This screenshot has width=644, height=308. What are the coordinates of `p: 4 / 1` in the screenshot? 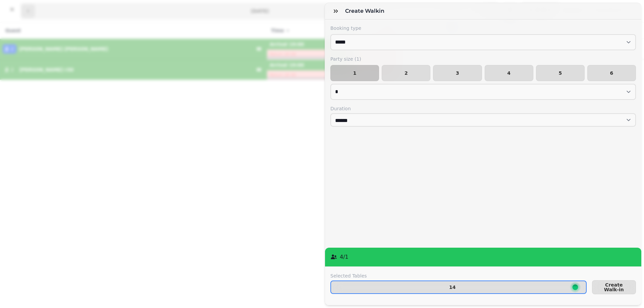 It's located at (344, 257).